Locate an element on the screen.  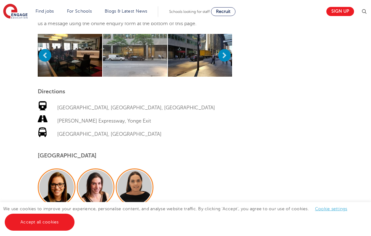
a: Sign up is located at coordinates (340, 11).